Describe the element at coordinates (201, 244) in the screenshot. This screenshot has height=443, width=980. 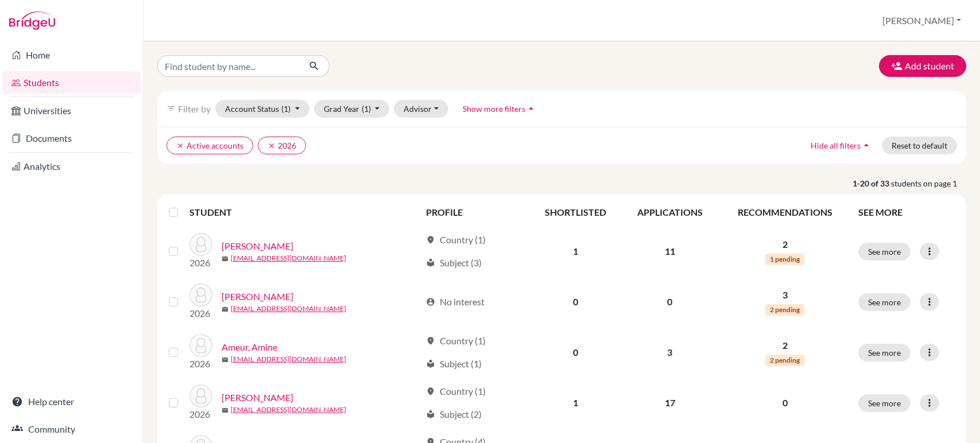
I see `img: Alaoui, Lilia` at that location.